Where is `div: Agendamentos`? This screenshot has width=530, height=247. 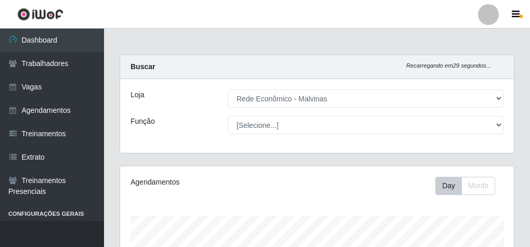 div: Agendamentos is located at coordinates (203, 182).